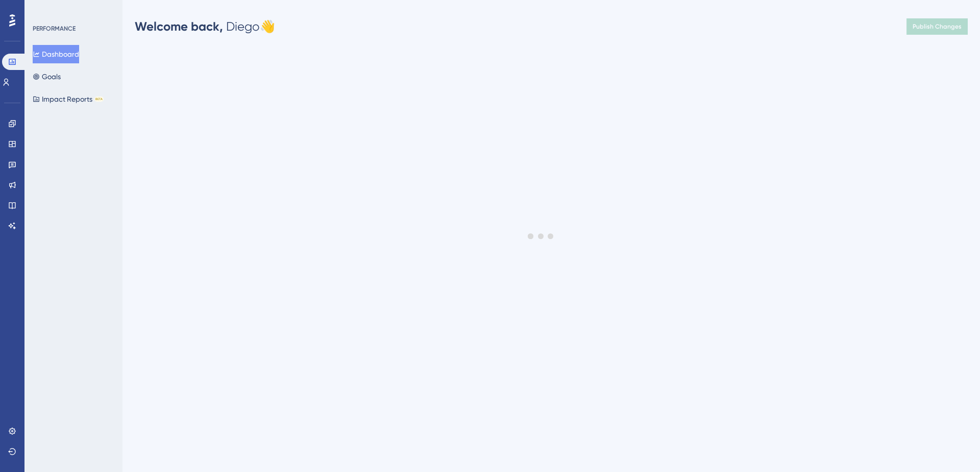  I want to click on div: Diego 👋, so click(204, 27).